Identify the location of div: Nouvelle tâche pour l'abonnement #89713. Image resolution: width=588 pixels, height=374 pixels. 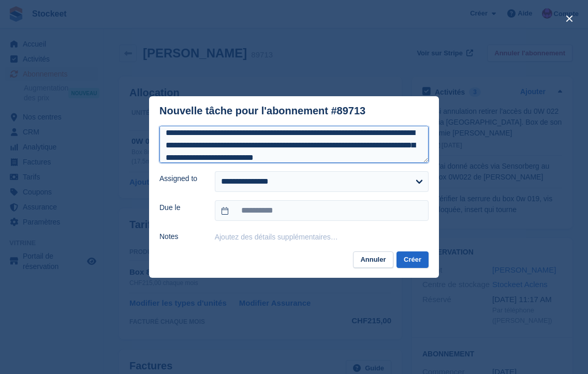
(262, 111).